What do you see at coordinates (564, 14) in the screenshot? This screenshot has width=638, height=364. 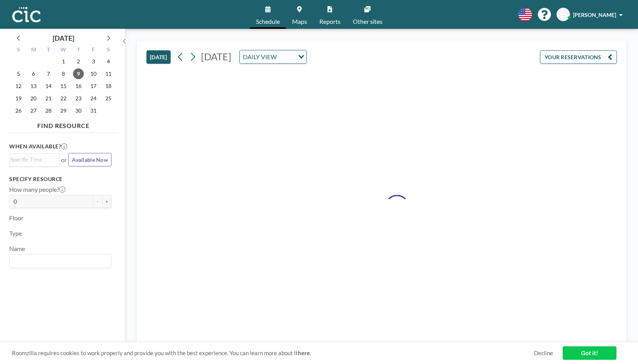 I see `span: YS` at bounding box center [564, 14].